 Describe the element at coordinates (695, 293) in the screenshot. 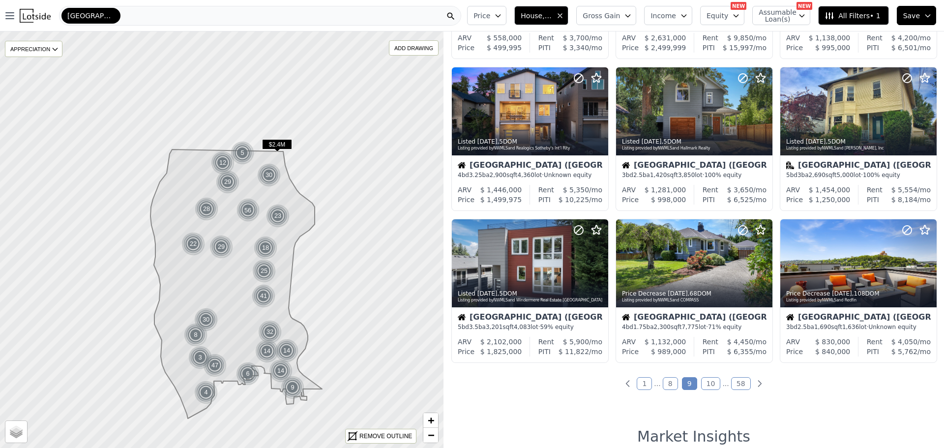

I see `div: Price Decrease , 68 DOM` at that location.